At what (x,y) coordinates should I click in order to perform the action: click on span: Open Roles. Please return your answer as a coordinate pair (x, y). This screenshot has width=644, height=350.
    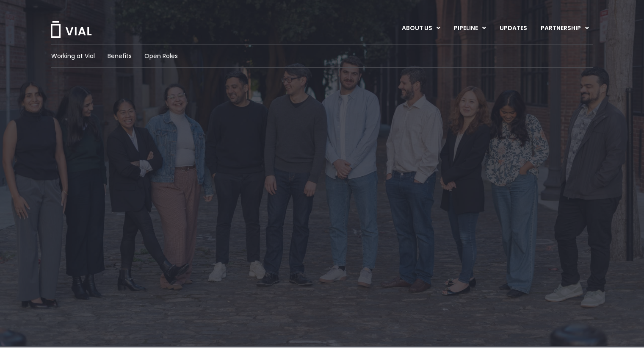
    Looking at the image, I should click on (161, 56).